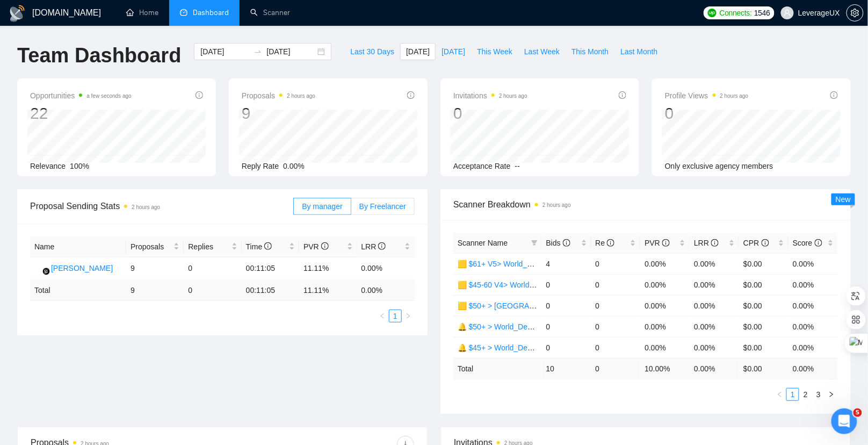 The width and height of the screenshot is (868, 445). What do you see at coordinates (372, 52) in the screenshot?
I see `button: Last 30 Days` at bounding box center [372, 52].